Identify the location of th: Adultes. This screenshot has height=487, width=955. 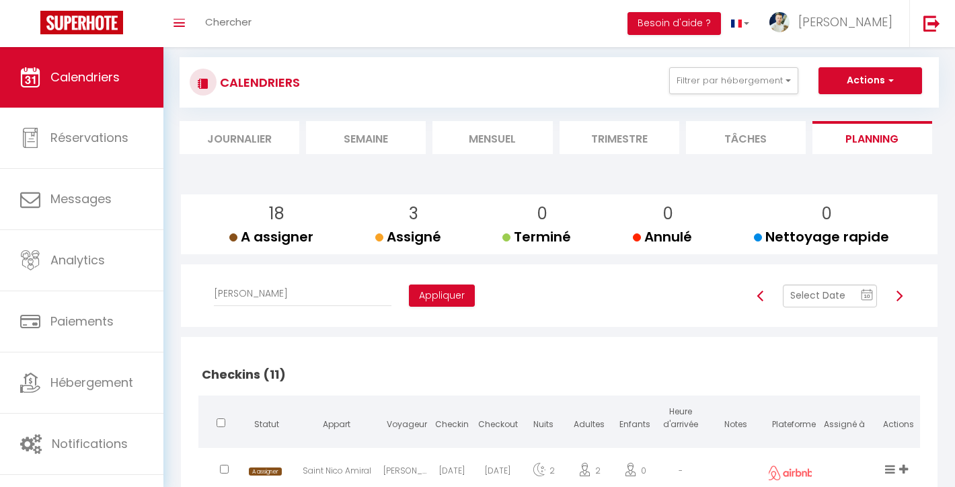
(589, 420).